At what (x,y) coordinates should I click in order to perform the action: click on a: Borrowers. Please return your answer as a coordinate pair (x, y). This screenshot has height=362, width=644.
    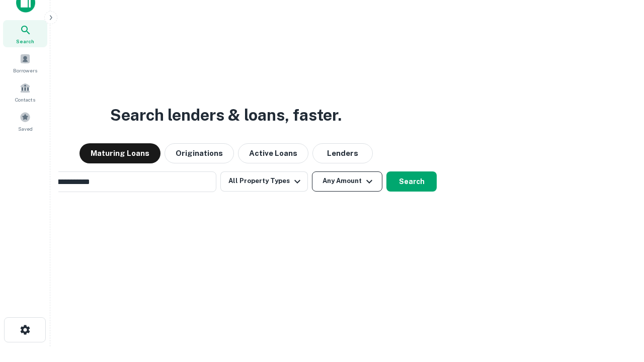
    Looking at the image, I should click on (26, 63).